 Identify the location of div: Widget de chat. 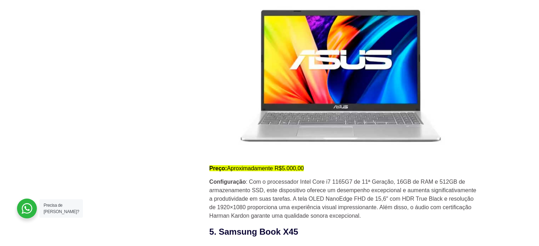
(475, 201).